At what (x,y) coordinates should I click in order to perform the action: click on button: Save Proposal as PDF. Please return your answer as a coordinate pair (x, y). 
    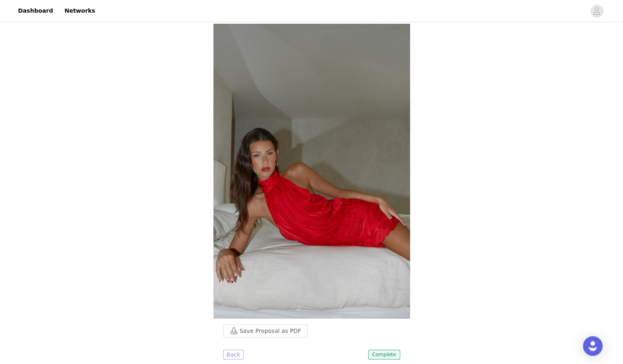
    Looking at the image, I should click on (266, 331).